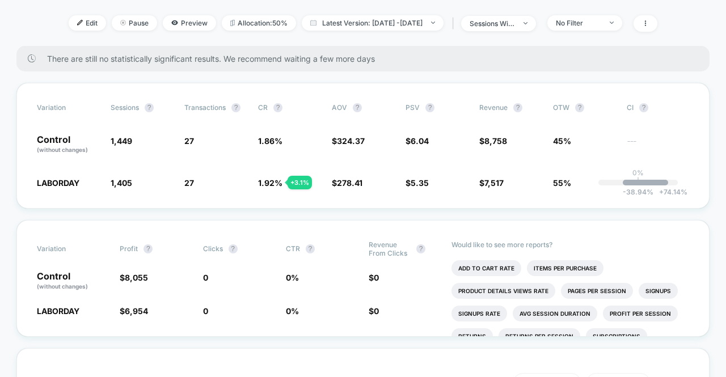  Describe the element at coordinates (670, 192) in the screenshot. I see `span: 74.14 %` at that location.